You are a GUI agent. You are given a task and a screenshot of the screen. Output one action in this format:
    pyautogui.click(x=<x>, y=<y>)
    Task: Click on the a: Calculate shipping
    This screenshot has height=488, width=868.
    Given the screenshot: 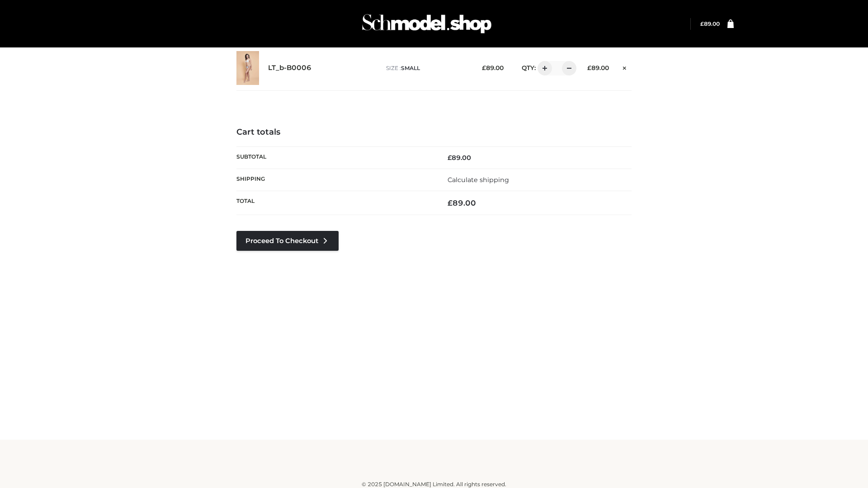 What is the action you would take?
    pyautogui.click(x=478, y=180)
    